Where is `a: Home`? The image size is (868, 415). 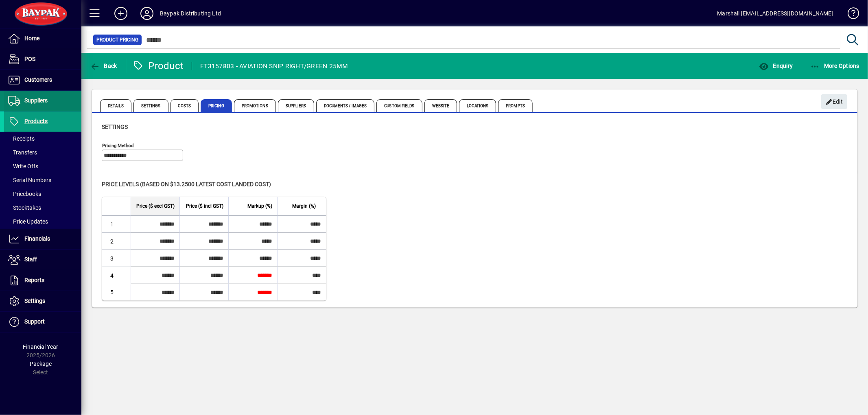 a: Home is located at coordinates (42, 38).